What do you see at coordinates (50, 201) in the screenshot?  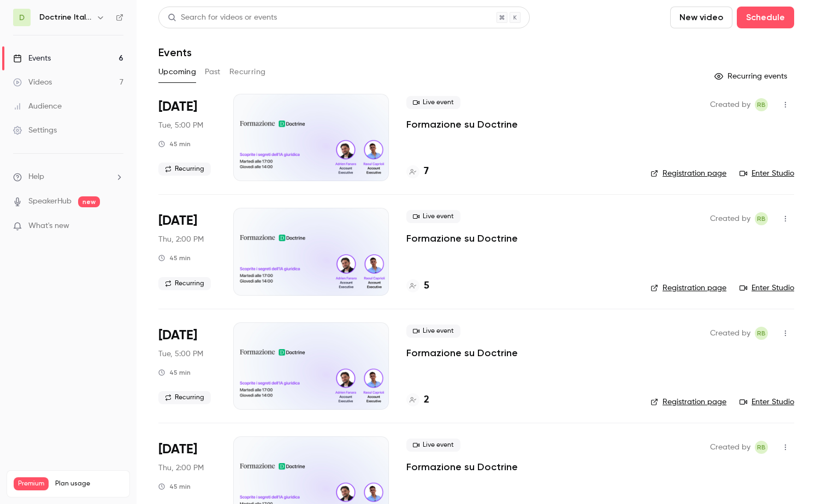 I see `a: SpeakerHub` at bounding box center [50, 201].